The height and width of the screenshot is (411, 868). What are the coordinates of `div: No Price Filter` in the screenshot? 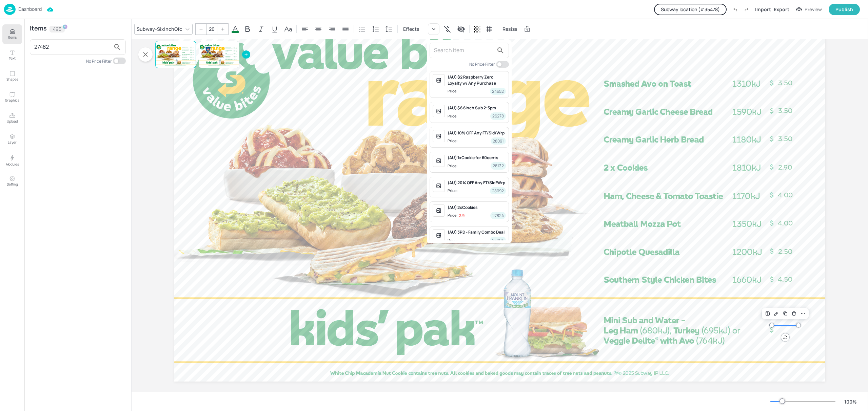 It's located at (482, 64).